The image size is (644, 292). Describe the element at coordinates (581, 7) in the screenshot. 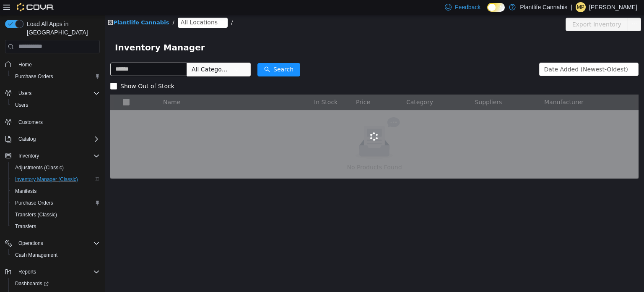

I see `div: Melissa Pettitt` at that location.